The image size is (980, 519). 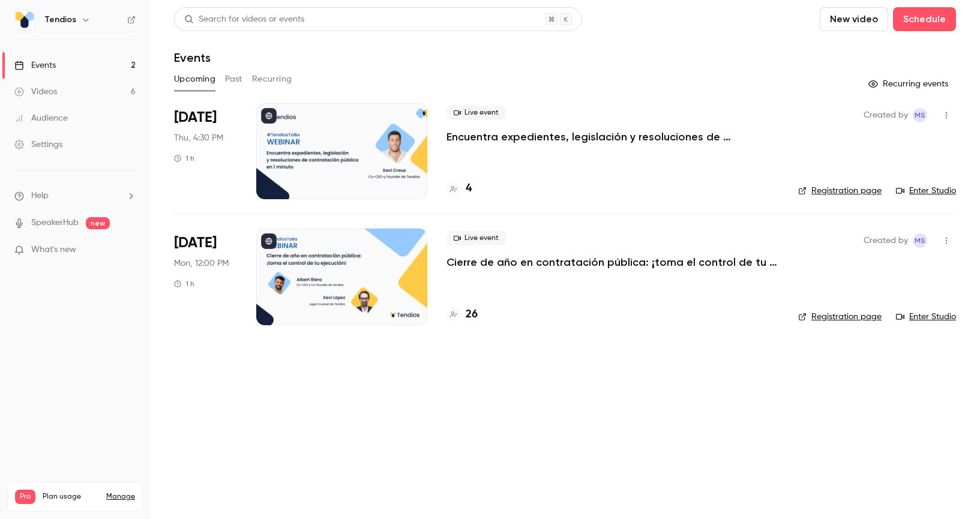 I want to click on a: Encuentra expedientes, legislación y resoluciones de contratación pública en 1 minuto, so click(x=612, y=137).